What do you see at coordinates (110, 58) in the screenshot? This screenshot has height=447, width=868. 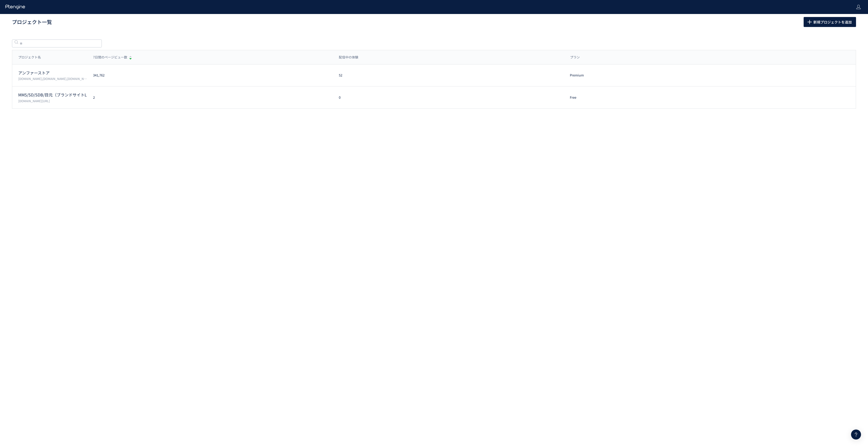 I see `span: 7日間のページビュー数` at bounding box center [110, 58].